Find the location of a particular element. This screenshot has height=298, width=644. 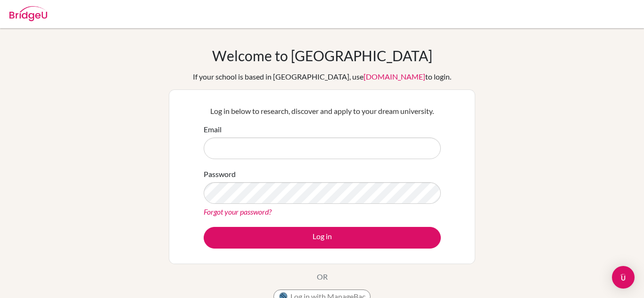

a: Forgot your password? is located at coordinates (237, 211).